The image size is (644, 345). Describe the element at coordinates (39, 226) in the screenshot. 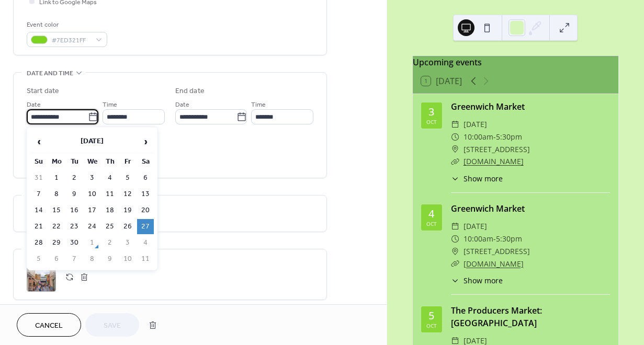

I see `td: 21` at that location.